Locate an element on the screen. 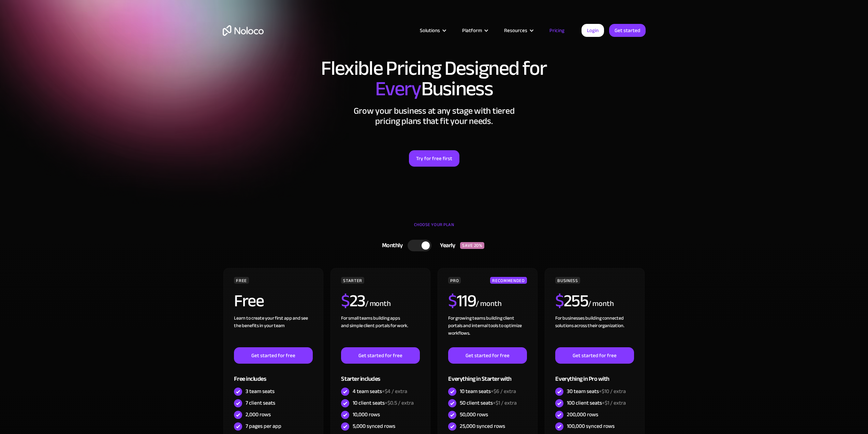 This screenshot has height=434, width=868. div: SAVE 20% is located at coordinates (472, 245).